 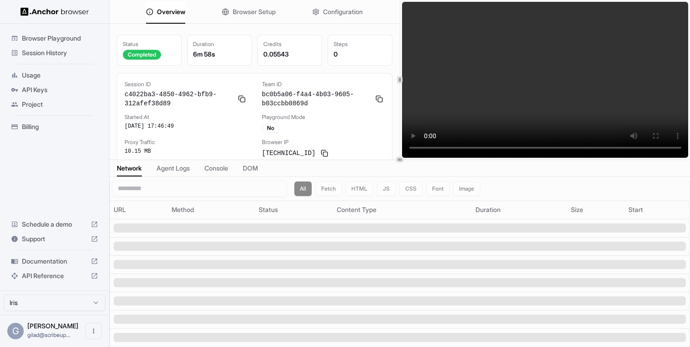 What do you see at coordinates (186, 151) in the screenshot?
I see `div: 10.15 MB` at bounding box center [186, 151].